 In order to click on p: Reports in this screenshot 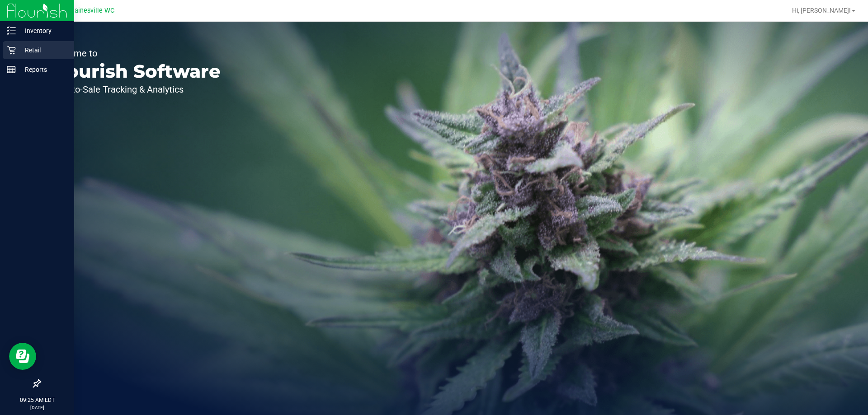, I will do `click(43, 69)`.